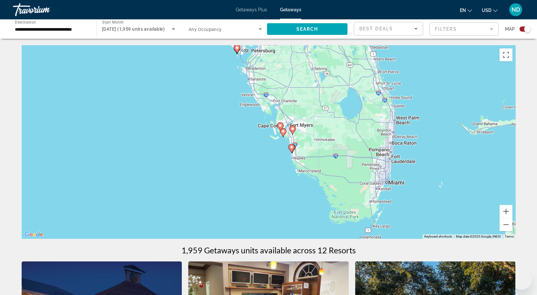 The width and height of the screenshot is (537, 295). I want to click on span: Search, so click(308, 29).